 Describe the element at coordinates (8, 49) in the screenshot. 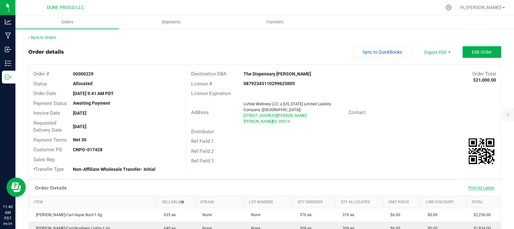

I see `inline-svg: Inbound` at that location.